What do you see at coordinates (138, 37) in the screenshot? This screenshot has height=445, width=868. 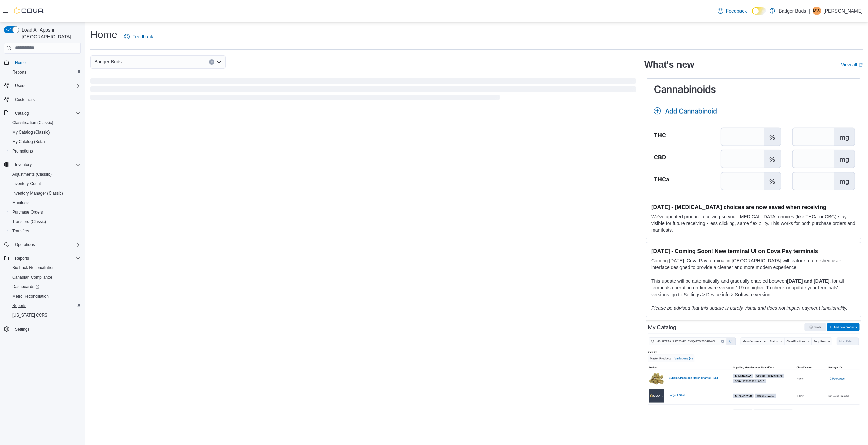 I see `a: Feedback` at bounding box center [138, 37].